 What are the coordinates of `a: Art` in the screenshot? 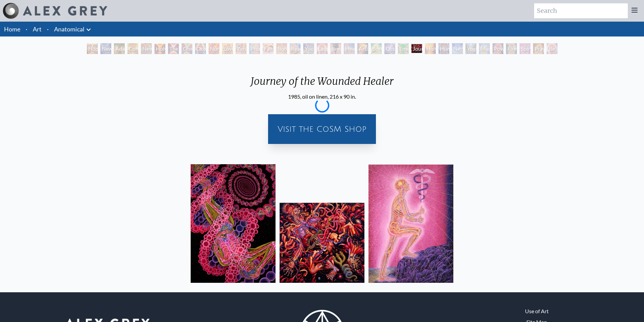 It's located at (37, 29).